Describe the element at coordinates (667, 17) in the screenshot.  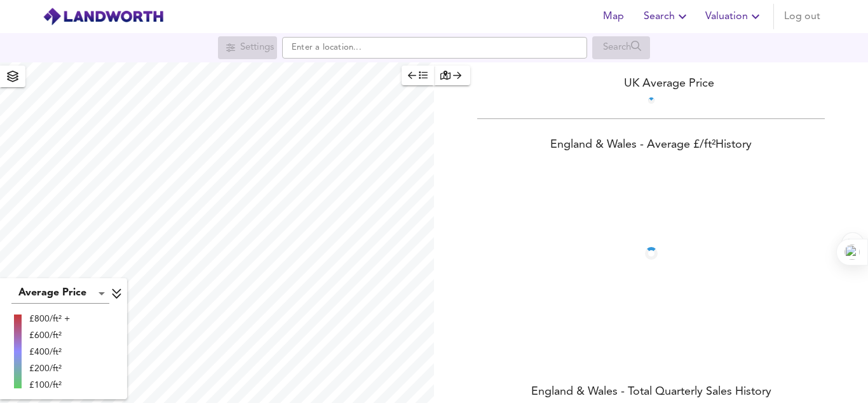
I see `button: Search` at that location.